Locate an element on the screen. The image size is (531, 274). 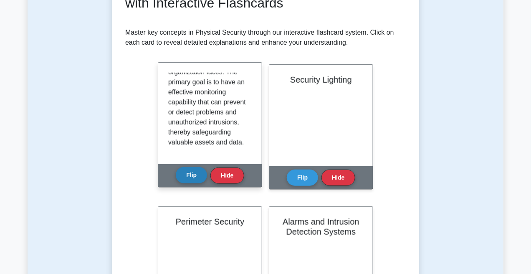
h2: Alarms and Intrusion Detection Systems is located at coordinates (321, 226).